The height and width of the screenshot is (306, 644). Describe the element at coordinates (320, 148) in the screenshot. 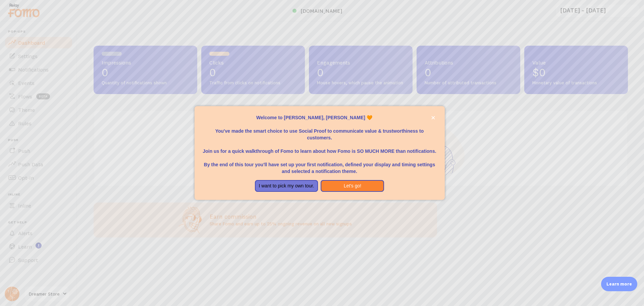

I see `p: Join us for a quick walkthrough of Fomo to learn about how Fomo is SO MUCH MORE than notifications.` at that location.